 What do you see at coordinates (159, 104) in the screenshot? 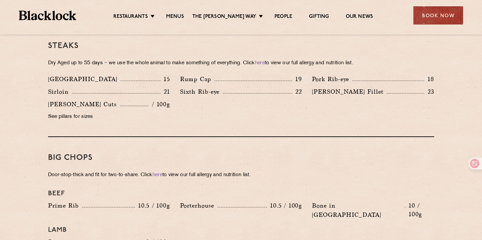
I see `p: / 100g` at bounding box center [159, 104].